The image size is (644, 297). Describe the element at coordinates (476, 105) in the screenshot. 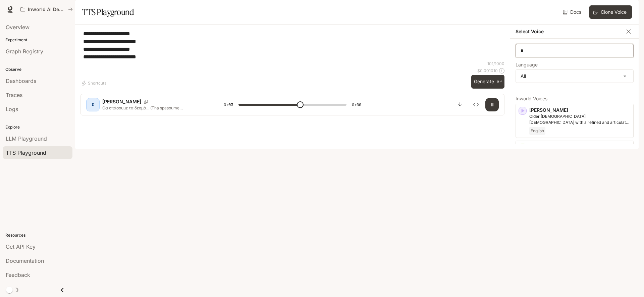

I see `button: Inspect` at that location.